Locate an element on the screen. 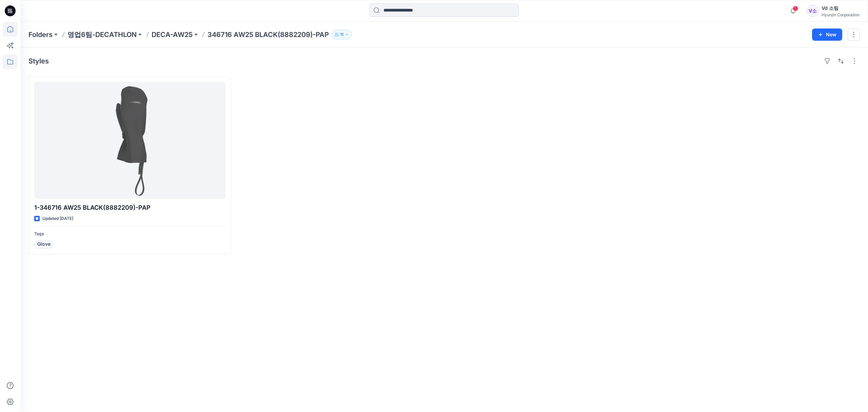  p: Folders is located at coordinates (40, 35).